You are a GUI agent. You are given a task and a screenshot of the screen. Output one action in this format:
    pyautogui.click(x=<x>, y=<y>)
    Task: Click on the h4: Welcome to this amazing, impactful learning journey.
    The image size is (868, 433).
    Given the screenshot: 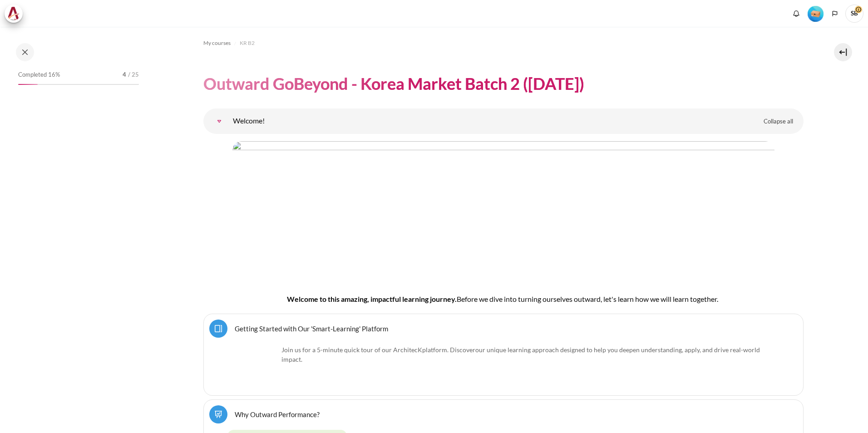 What is the action you would take?
    pyautogui.click(x=504, y=299)
    